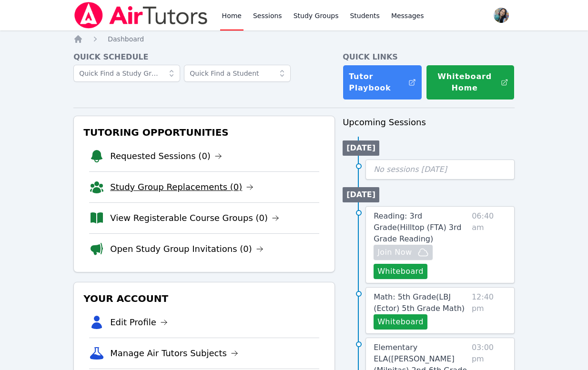 This screenshot has height=370, width=588. Describe the element at coordinates (419, 303) in the screenshot. I see `span: Math: 5th Grade ( LBJ (Ector) 5th Grade Math )` at that location.